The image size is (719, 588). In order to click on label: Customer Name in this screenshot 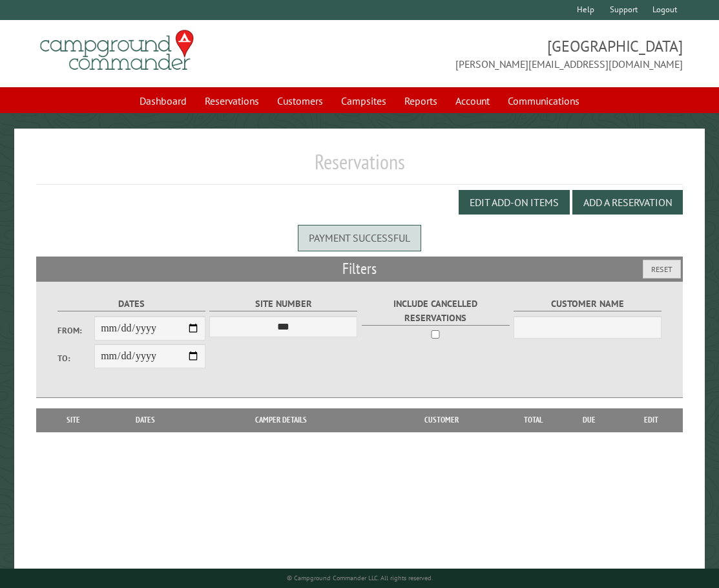, I will do `click(587, 304)`.